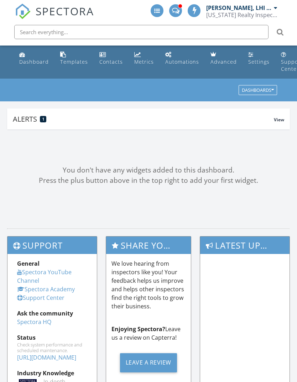  What do you see at coordinates (54, 17) in the screenshot?
I see `a: SPECTORA` at bounding box center [54, 17].